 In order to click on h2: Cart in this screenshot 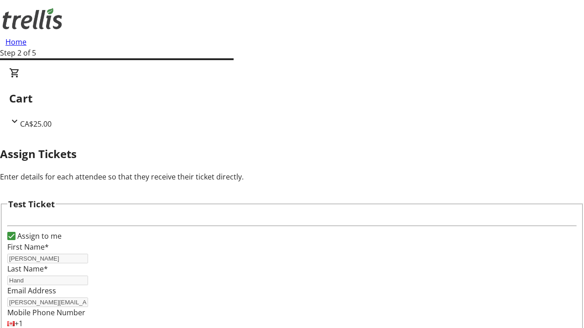, I will do `click(292, 99)`.